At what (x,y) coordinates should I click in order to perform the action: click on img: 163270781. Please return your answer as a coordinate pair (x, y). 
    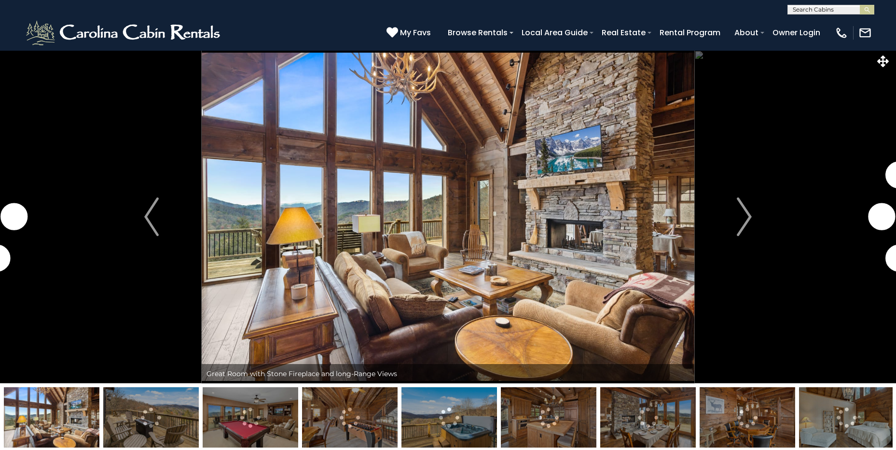
    Looking at the image, I should click on (648, 417).